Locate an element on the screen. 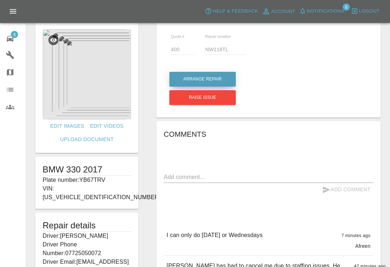 This screenshot has height=267, width=390. span: Quote £ is located at coordinates (178, 37).